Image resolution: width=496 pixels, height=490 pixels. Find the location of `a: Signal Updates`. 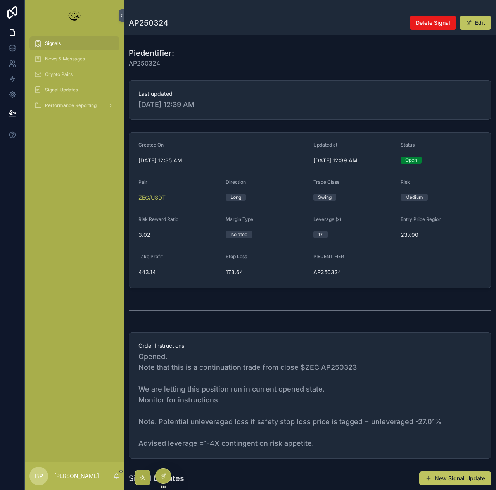

a: Signal Updates is located at coordinates (74, 90).